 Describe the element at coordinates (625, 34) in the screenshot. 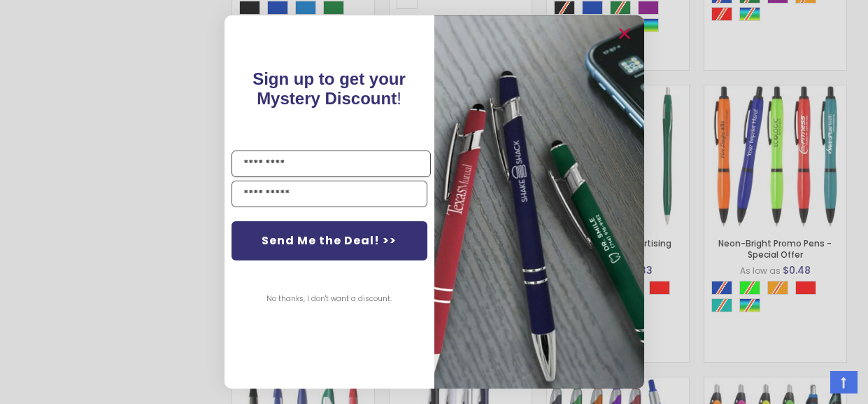

I see `button: Close dialog` at that location.